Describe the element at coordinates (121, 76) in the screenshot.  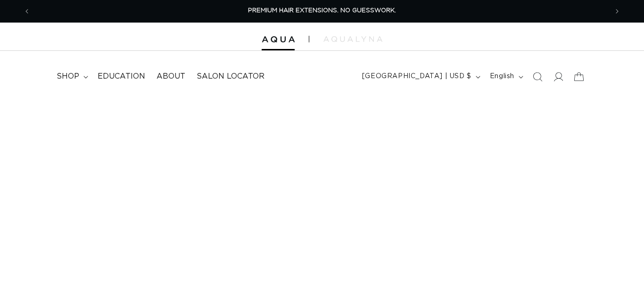
I see `span: Education` at that location.